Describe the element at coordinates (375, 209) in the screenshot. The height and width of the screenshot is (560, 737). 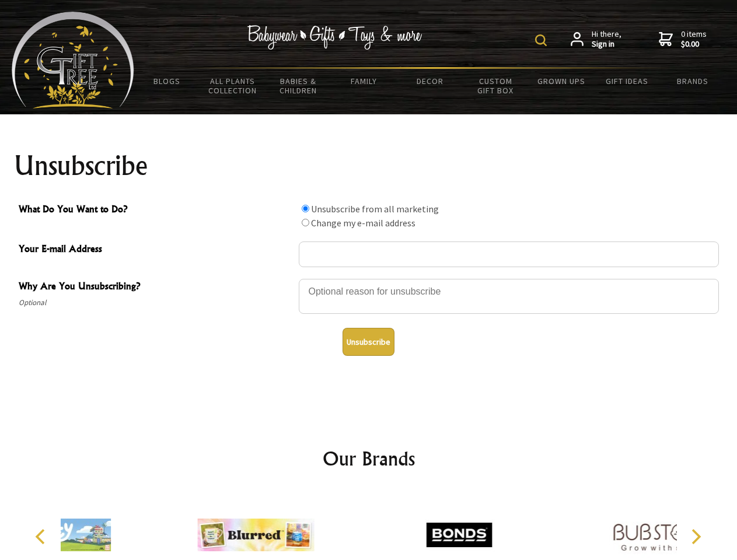
I see `label: Unsubscribe from all marketing` at that location.